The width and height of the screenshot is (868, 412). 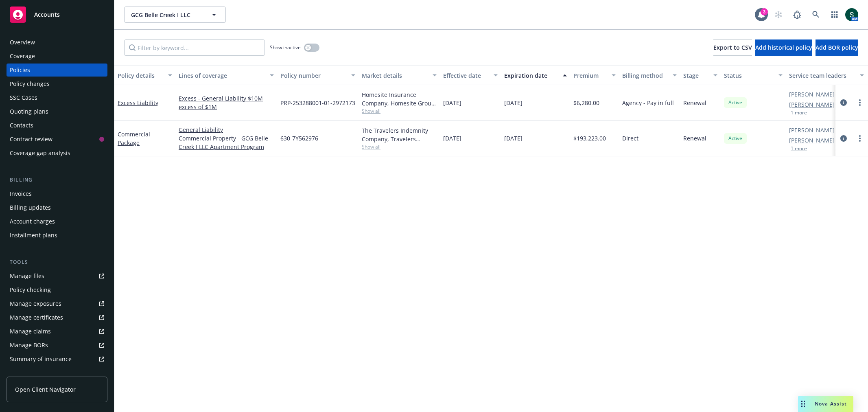 What do you see at coordinates (696, 75) in the screenshot?
I see `div: Stage` at bounding box center [696, 75].